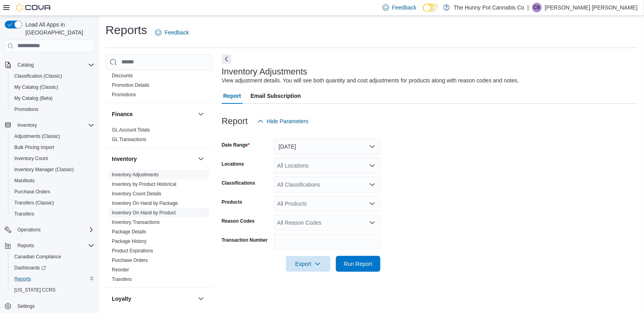 The image size is (644, 313). Describe the element at coordinates (53, 169) in the screenshot. I see `button: Inventory Manager (Classic)` at that location.